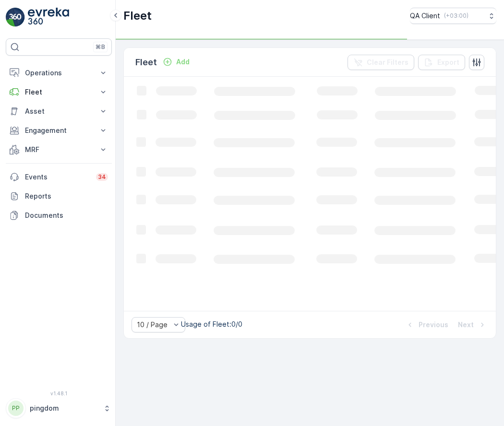 The height and width of the screenshot is (426, 504). I want to click on a: Documents, so click(59, 215).